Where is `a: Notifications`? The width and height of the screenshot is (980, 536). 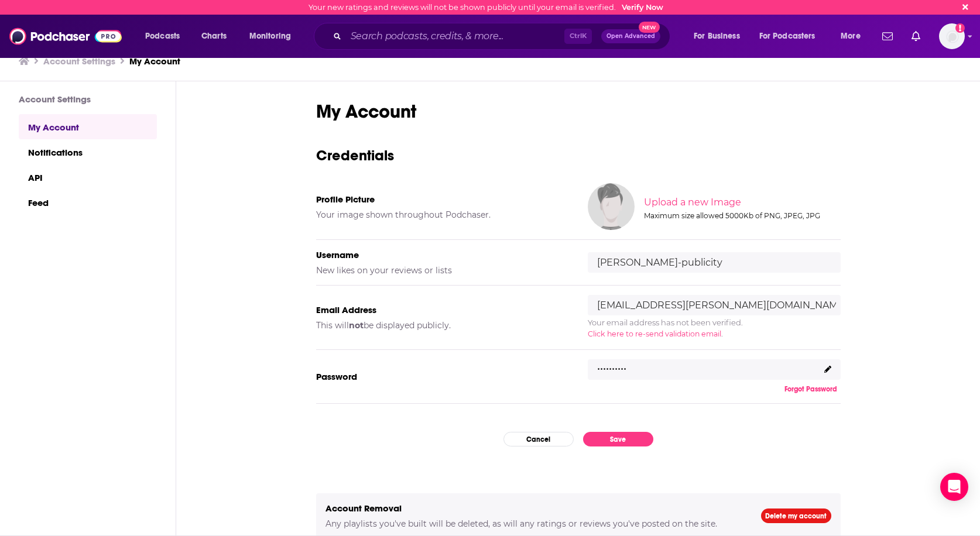 a: Notifications is located at coordinates (88, 151).